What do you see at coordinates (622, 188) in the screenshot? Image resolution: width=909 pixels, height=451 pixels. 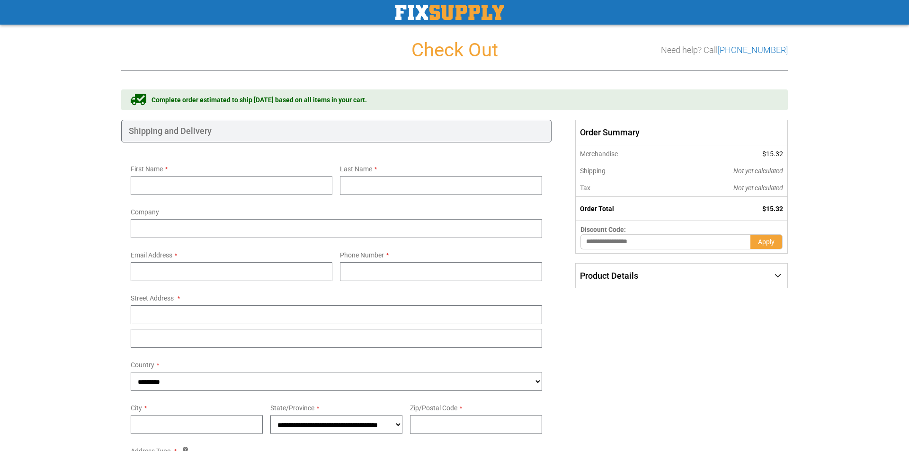 I see `th: Tax` at bounding box center [622, 188].